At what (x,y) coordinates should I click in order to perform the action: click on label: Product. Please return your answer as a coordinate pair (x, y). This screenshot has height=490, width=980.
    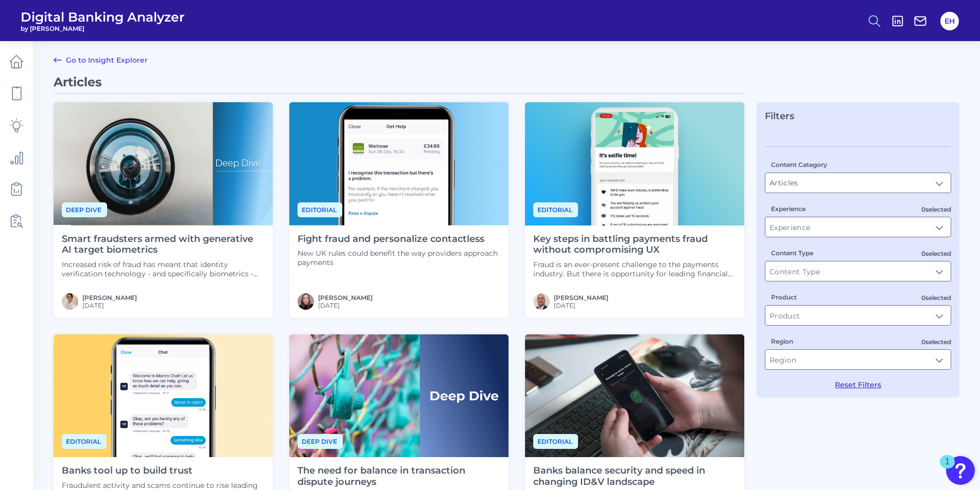
    Looking at the image, I should click on (783, 297).